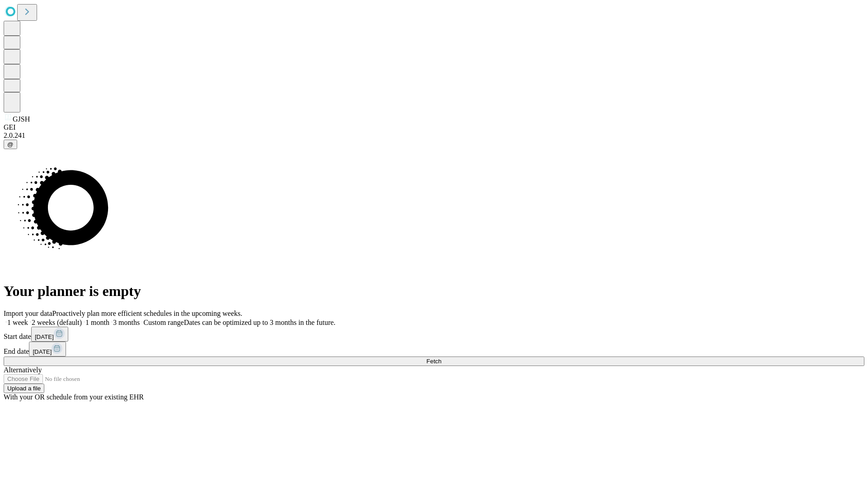 The width and height of the screenshot is (868, 488). What do you see at coordinates (434, 361) in the screenshot?
I see `button: Fetch` at bounding box center [434, 361].